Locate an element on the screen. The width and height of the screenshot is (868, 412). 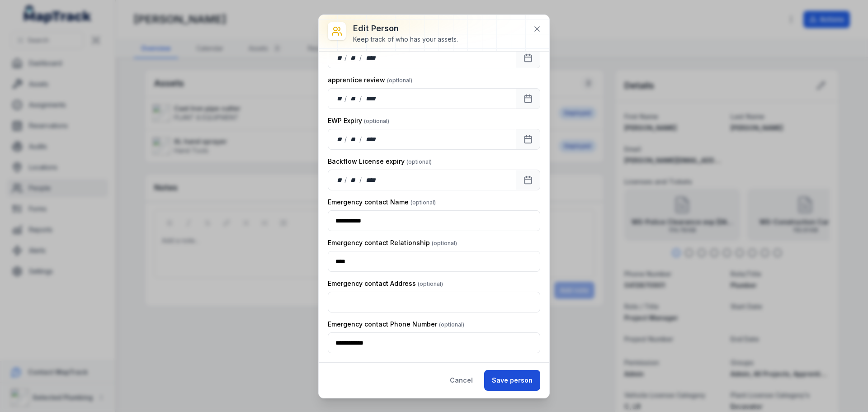
button: Cancel is located at coordinates (461, 381).